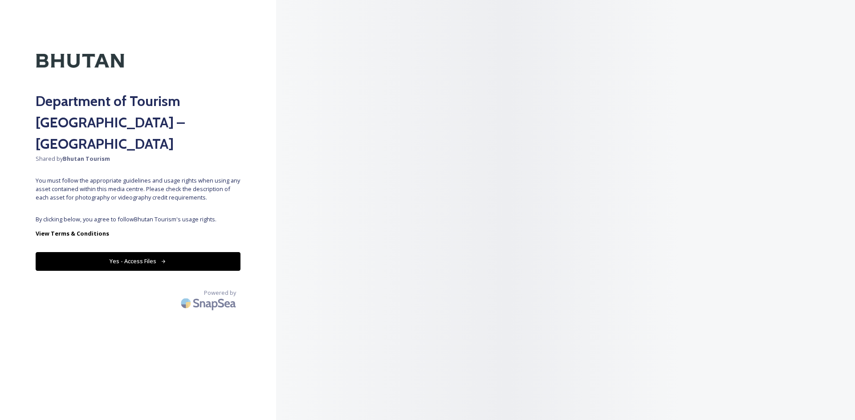 This screenshot has height=420, width=855. Describe the element at coordinates (86, 158) in the screenshot. I see `strong: Bhutan Tourism` at that location.